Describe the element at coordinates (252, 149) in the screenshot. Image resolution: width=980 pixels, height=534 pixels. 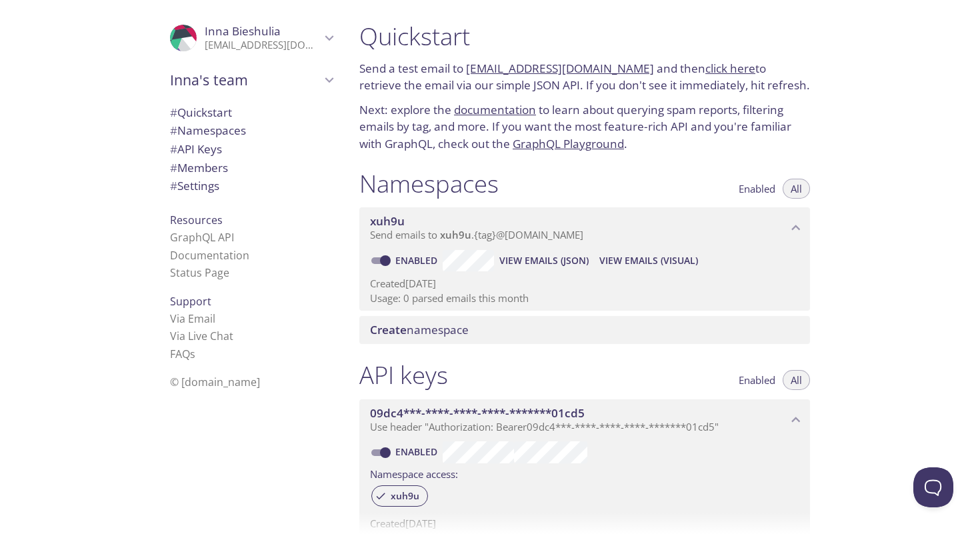
I see `div: API Keys` at that location.